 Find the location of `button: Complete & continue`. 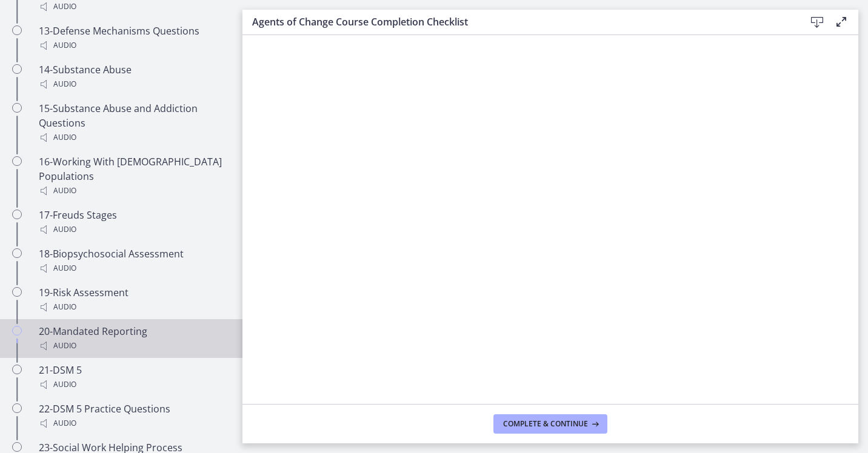

button: Complete & continue is located at coordinates (550, 424).